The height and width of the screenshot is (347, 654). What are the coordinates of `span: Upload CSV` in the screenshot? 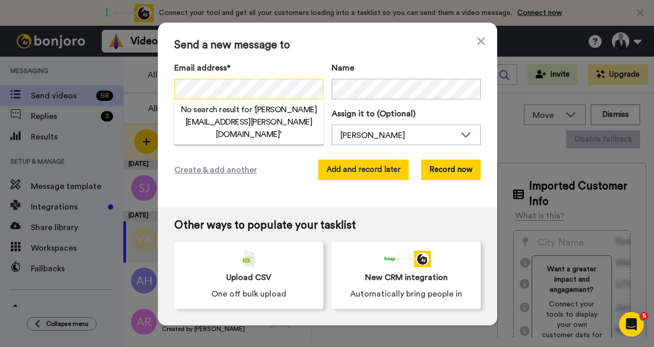 It's located at (249, 277).